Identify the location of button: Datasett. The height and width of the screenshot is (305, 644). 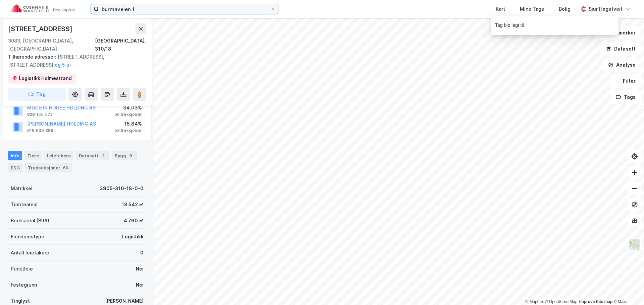
(620, 49).